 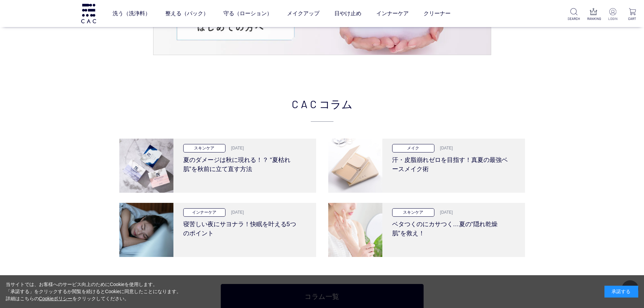 I want to click on a: 守る（ローション）, so click(x=248, y=13).